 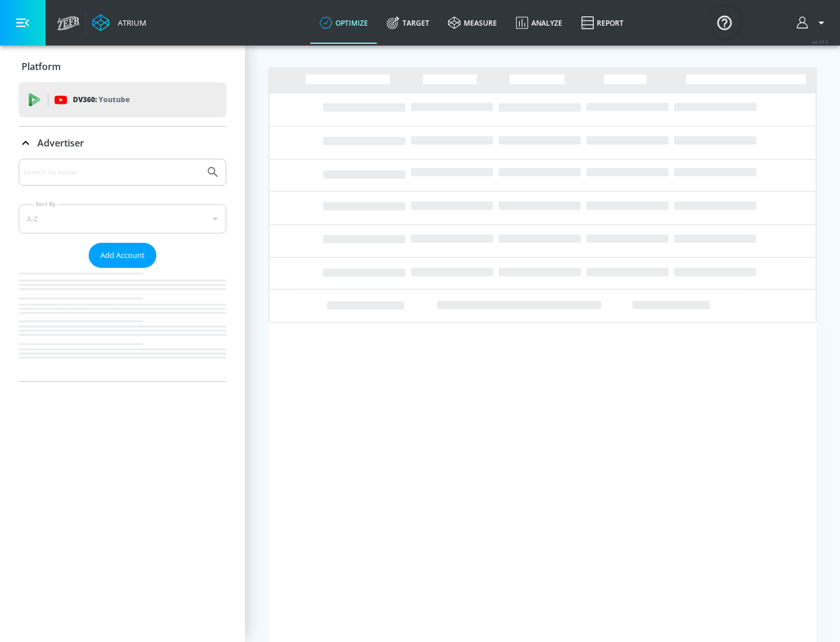 I want to click on p: Advertiser, so click(x=60, y=143).